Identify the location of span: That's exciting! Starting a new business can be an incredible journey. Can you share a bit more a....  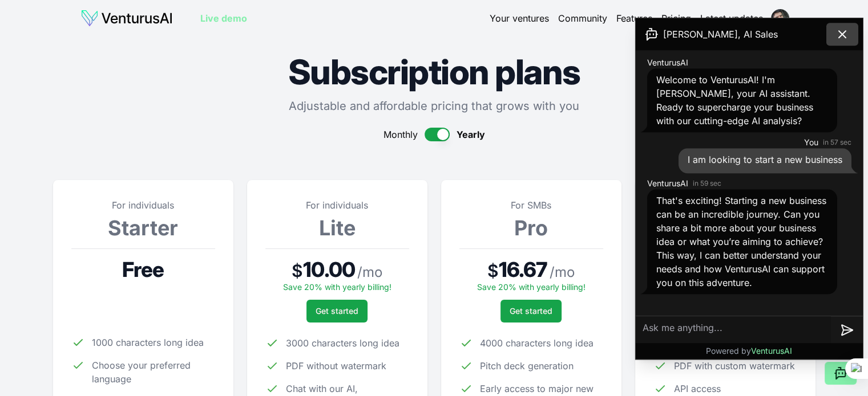
(741, 241).